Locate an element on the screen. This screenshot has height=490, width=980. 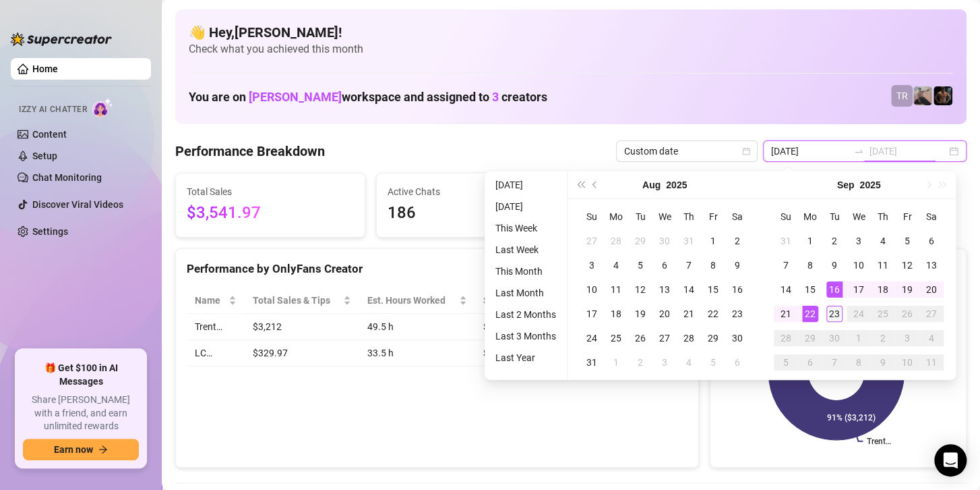
td: 33.5 h is located at coordinates (418, 353).